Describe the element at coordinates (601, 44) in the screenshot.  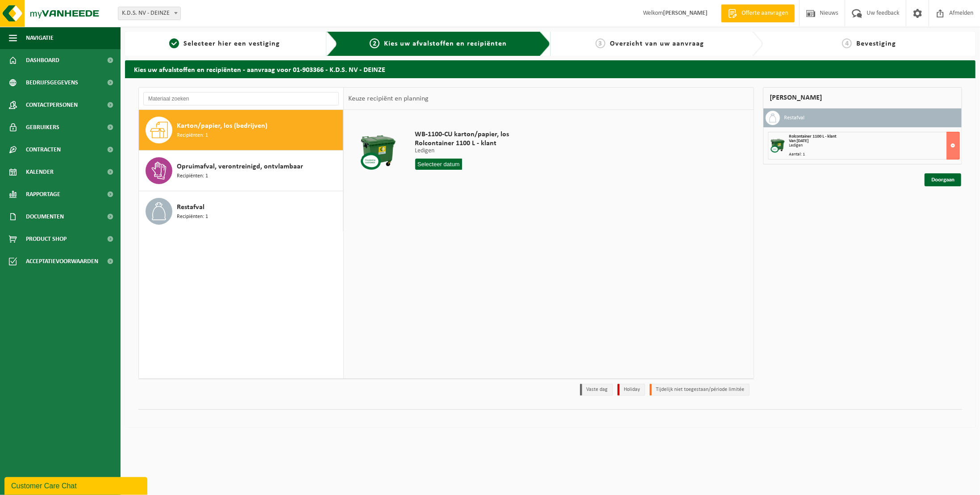
I see `span: 3` at that location.